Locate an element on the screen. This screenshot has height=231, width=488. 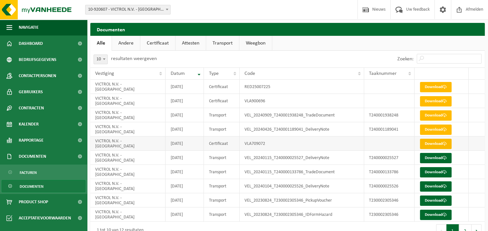
span: Facturen is located at coordinates (28, 172).